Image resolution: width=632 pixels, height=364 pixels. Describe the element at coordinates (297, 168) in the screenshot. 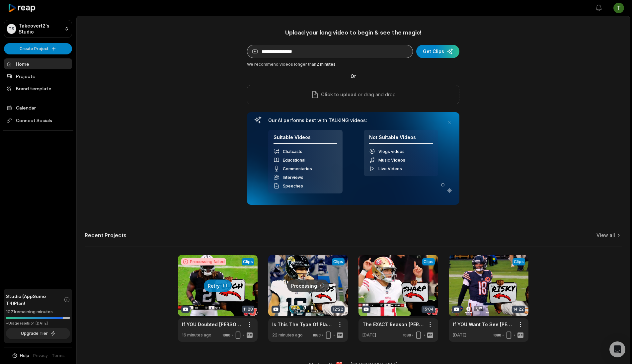

I see `span: Commentaries` at that location.